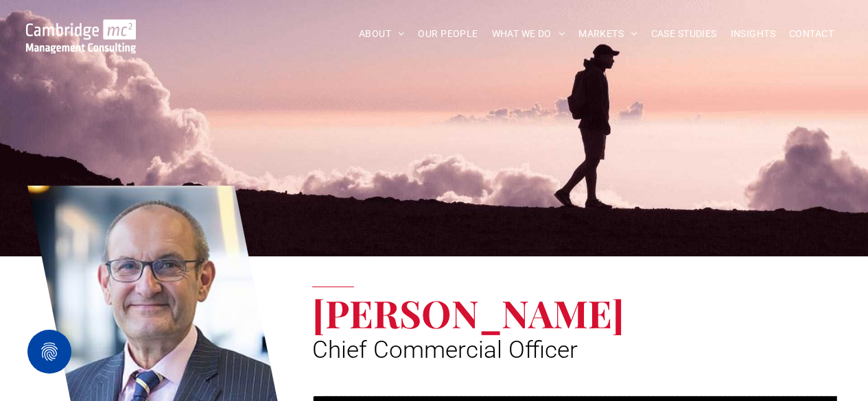 This screenshot has width=868, height=401. I want to click on a: MARKETS, so click(607, 34).